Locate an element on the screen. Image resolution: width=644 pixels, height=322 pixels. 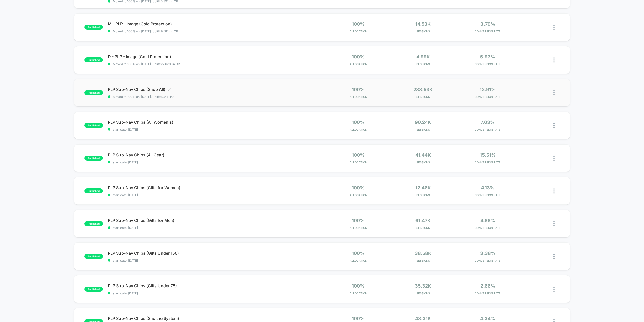
span: PLP Sub-Nav Chips (Gifts for Men) is located at coordinates (215, 221).